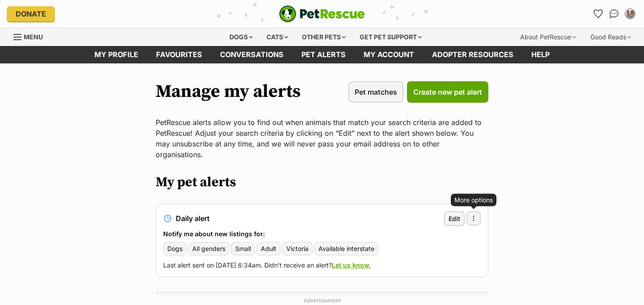  I want to click on a: My account, so click(389, 55).